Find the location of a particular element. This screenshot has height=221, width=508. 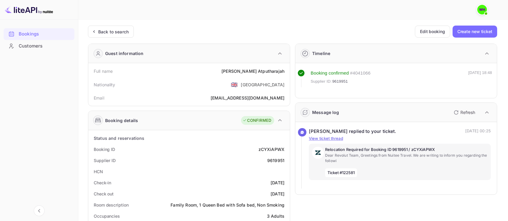

div: Back to search is located at coordinates (113, 32).